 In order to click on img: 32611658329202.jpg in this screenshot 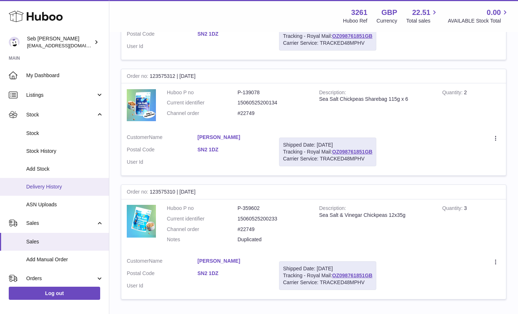, I will do `click(141, 105)`.